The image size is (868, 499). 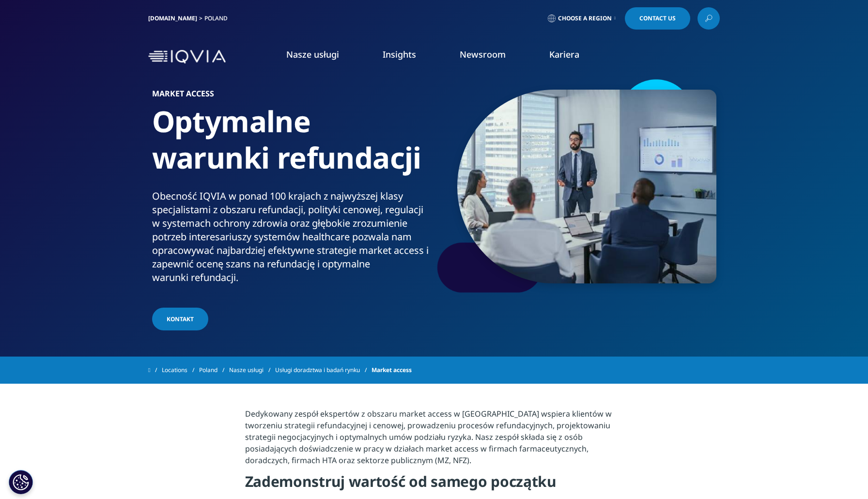 I want to click on a: Insights, so click(x=399, y=54).